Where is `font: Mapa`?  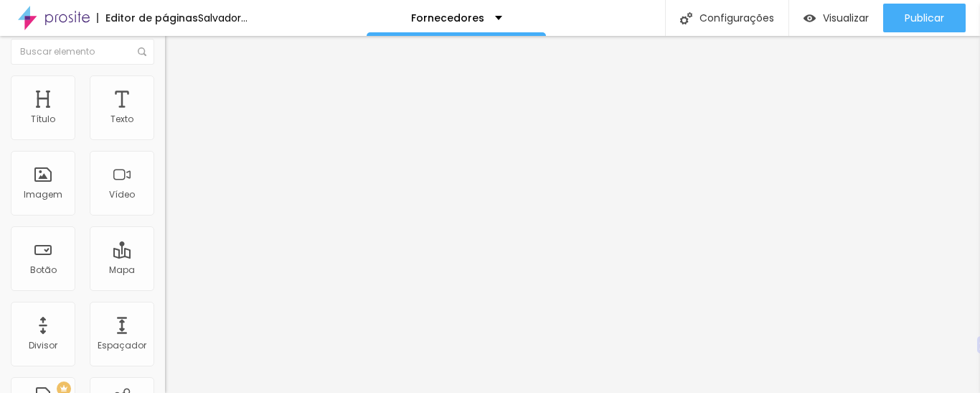
font: Mapa is located at coordinates (122, 269).